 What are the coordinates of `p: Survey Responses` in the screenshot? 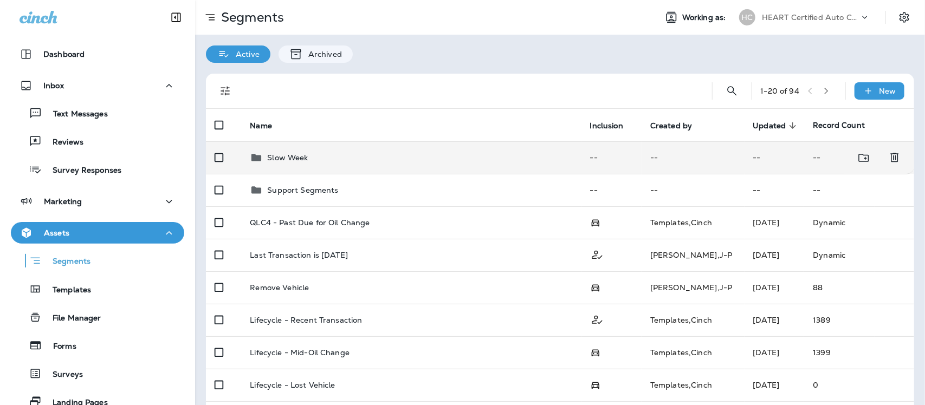 It's located at (81, 171).